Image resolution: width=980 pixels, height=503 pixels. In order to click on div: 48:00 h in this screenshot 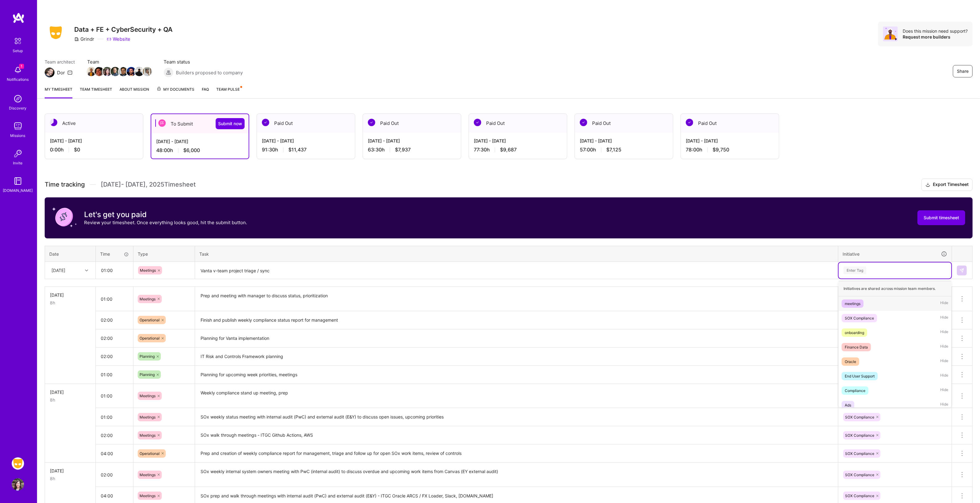, I will do `click(200, 150)`.